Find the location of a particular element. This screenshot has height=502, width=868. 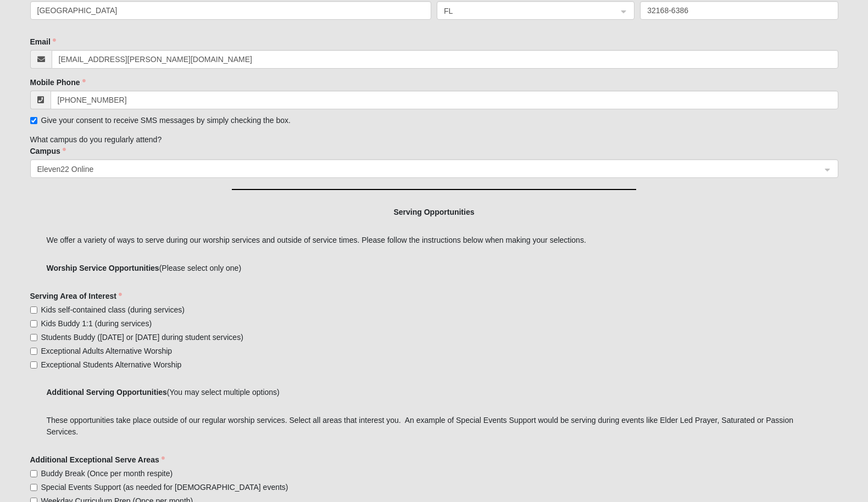

p: These opportunities take place outside of our regular worship services. Select all areas that int... is located at coordinates (434, 426).